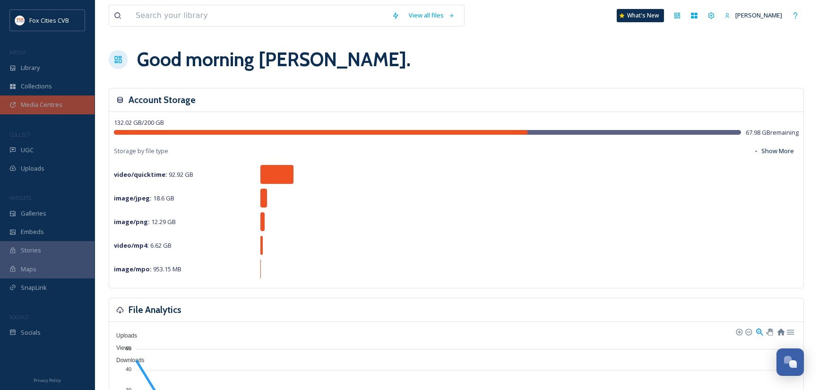  What do you see at coordinates (30, 68) in the screenshot?
I see `span: Library` at bounding box center [30, 68].